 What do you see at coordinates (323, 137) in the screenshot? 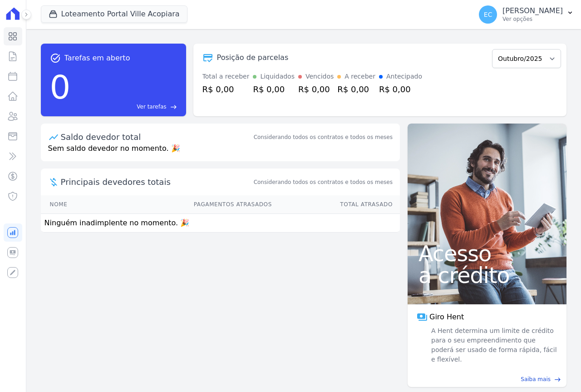
I see `div: Considerando todos os contratos e todos os meses` at bounding box center [323, 137].